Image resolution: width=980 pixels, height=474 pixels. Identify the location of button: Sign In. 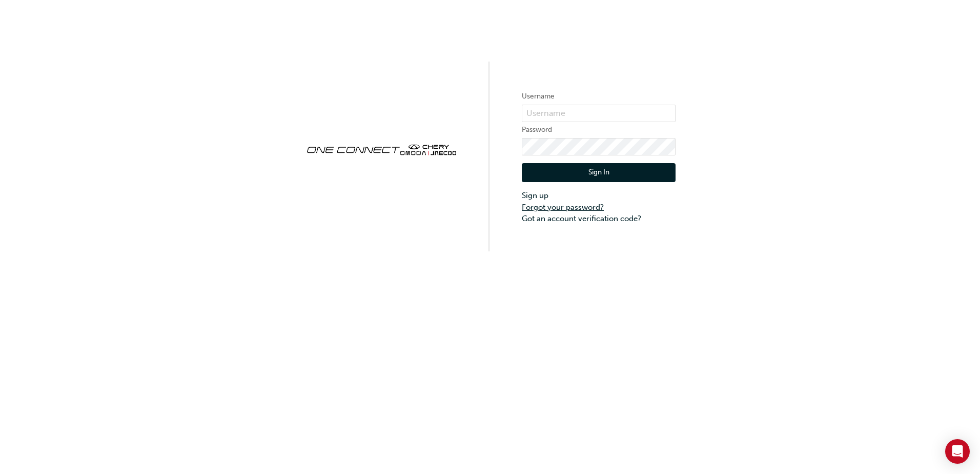
(598, 172).